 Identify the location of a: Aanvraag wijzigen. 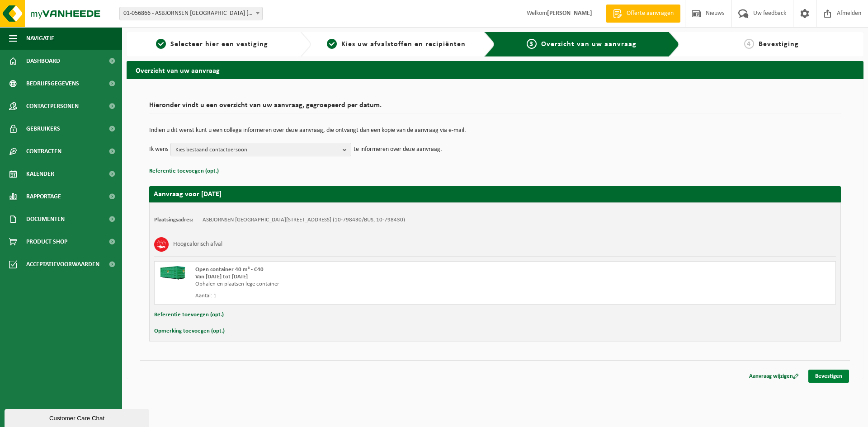
(774, 376).